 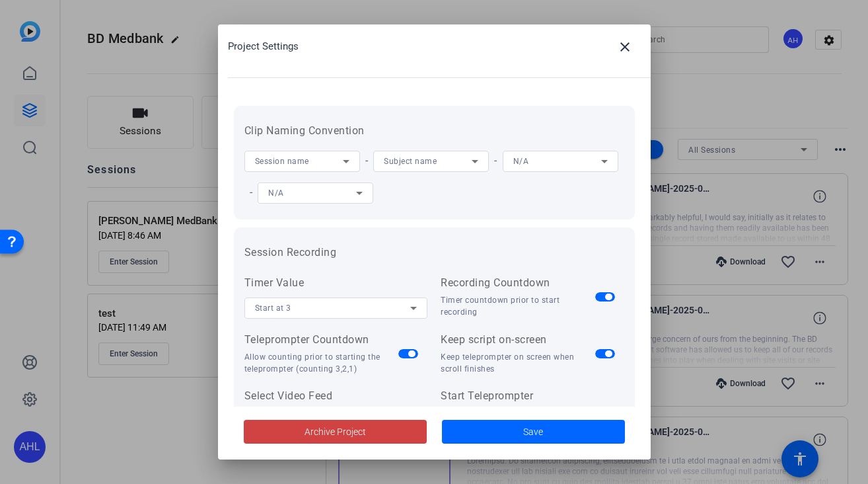 I want to click on h3: Session Recording, so click(x=434, y=252).